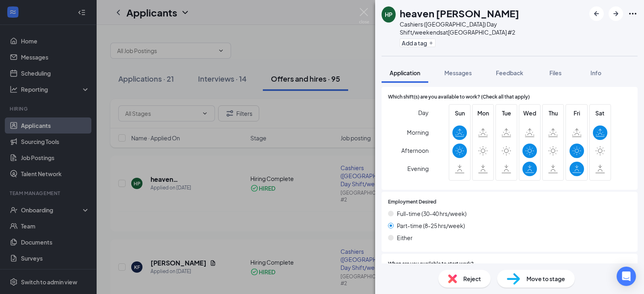 The height and width of the screenshot is (294, 644). Describe the element at coordinates (418, 132) in the screenshot. I see `span: Morning` at that location.